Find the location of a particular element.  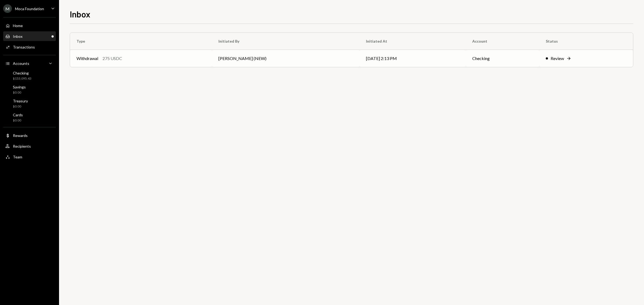

div: Savings is located at coordinates (19, 87).